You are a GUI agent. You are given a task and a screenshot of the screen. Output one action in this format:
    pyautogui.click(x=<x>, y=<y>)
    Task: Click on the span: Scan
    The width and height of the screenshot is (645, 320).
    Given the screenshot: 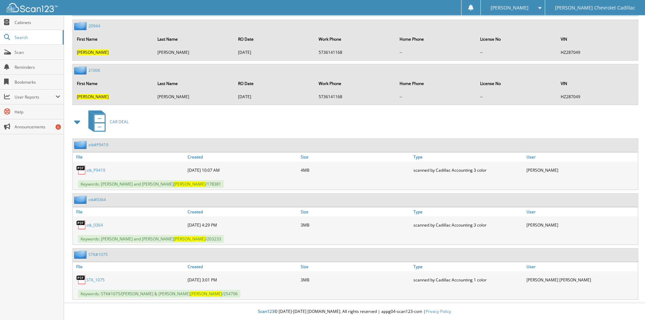 What is the action you would take?
    pyautogui.click(x=37, y=52)
    